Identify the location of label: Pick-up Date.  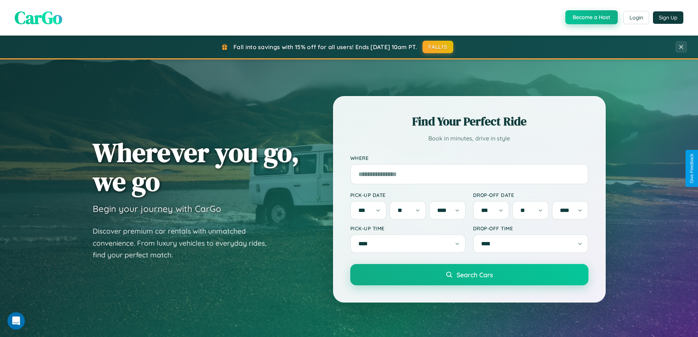
(408, 195).